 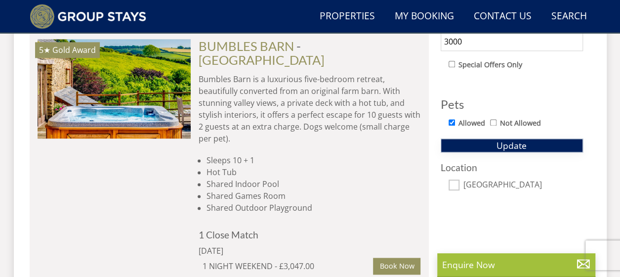 What do you see at coordinates (310, 234) in the screenshot?
I see `h4: 1 Close Match` at bounding box center [310, 234].